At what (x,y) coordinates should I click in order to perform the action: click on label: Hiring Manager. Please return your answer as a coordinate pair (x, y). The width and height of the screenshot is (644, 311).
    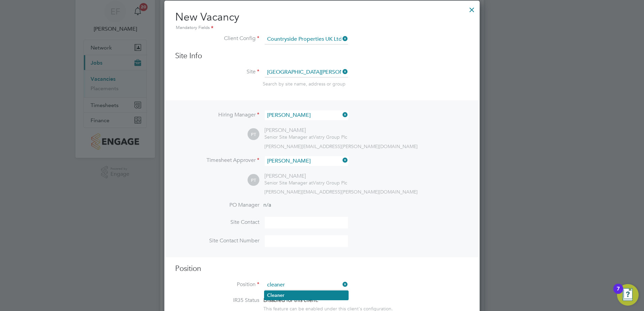
    Looking at the image, I should click on (217, 115).